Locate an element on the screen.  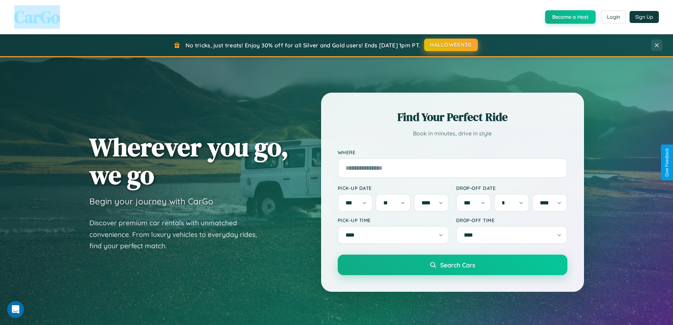
label: Pick-up Time is located at coordinates (393, 220).